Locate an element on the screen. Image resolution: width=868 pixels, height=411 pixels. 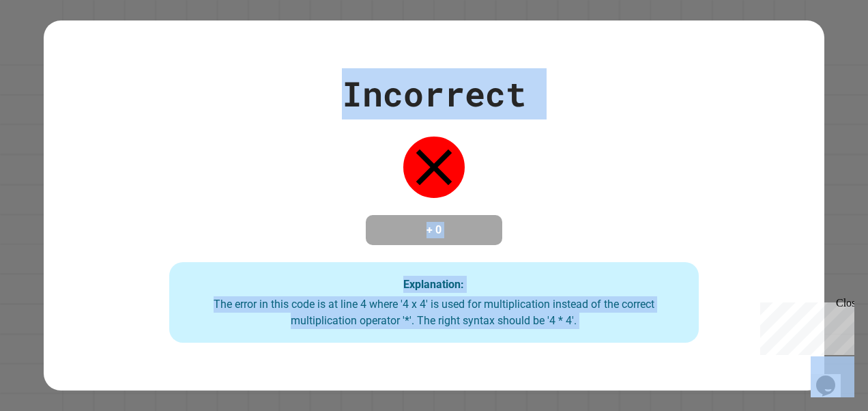
div: The error in this code is at line 4 where '4 x 4' is used for multiplication instead of the corre... is located at coordinates (434, 313).